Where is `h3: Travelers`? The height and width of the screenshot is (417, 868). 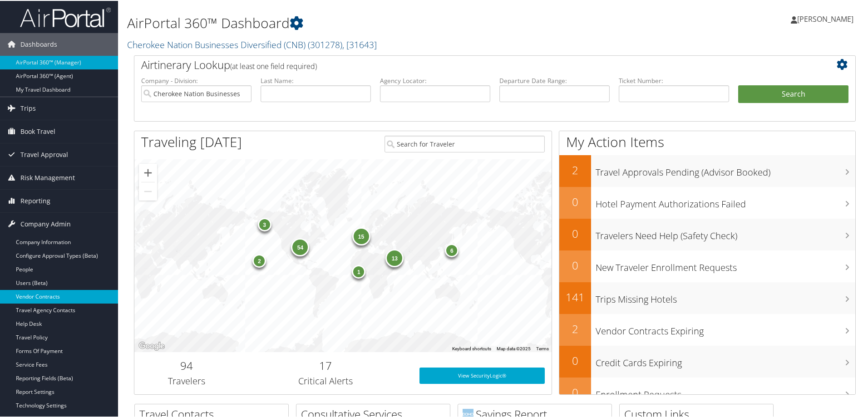
h3: Travelers is located at coordinates (187, 381).